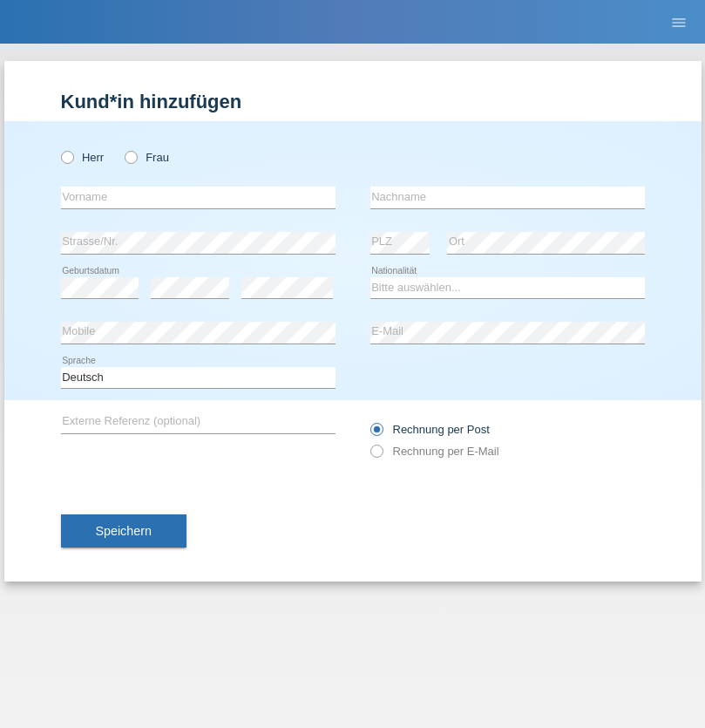  What do you see at coordinates (124, 531) in the screenshot?
I see `button: Speichern` at bounding box center [124, 531].